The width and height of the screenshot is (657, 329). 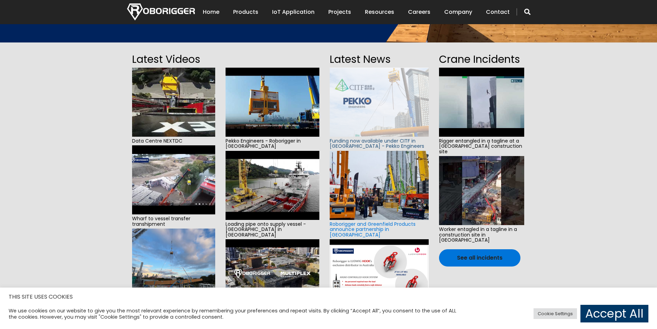 I want to click on a: Company, so click(x=458, y=12).